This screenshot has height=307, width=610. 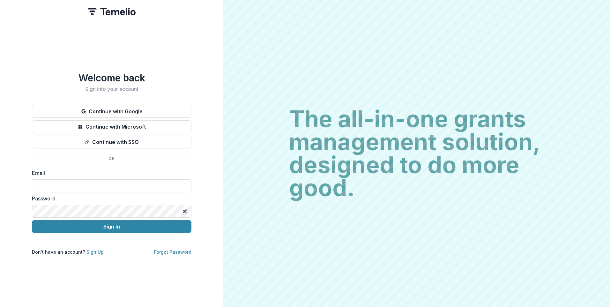 What do you see at coordinates (112, 78) in the screenshot?
I see `h1: Welcome back` at bounding box center [112, 78].